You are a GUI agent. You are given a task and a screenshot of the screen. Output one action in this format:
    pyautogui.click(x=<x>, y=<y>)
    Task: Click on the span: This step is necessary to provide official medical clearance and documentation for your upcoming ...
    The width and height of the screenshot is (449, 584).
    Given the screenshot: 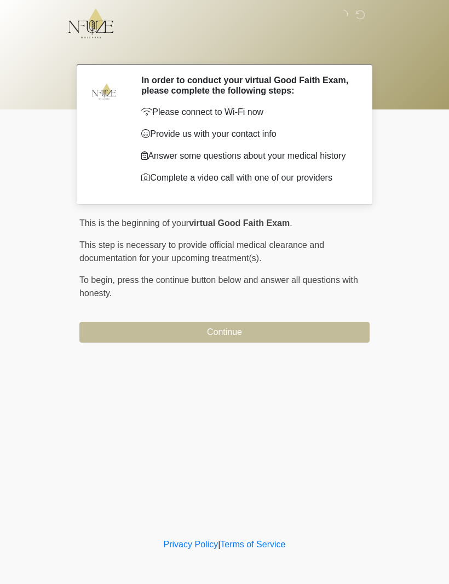 What is the action you would take?
    pyautogui.click(x=201, y=251)
    